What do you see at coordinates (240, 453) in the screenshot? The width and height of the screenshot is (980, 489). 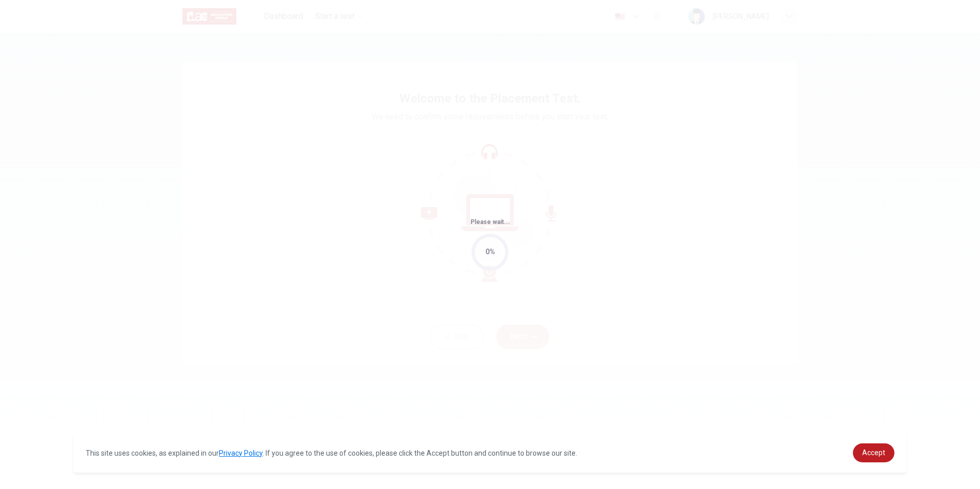 I see `a: Privacy Policy` at bounding box center [240, 453].